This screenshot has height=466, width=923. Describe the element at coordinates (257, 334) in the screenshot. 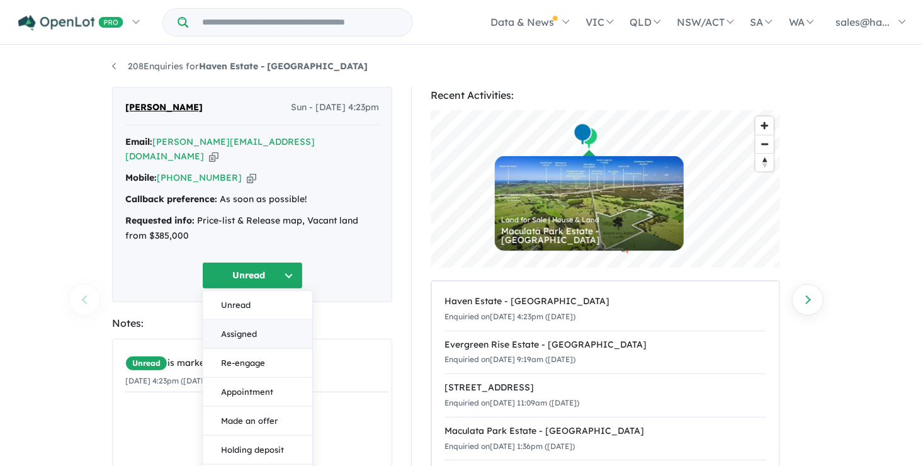

I see `button: Assigned` at that location.